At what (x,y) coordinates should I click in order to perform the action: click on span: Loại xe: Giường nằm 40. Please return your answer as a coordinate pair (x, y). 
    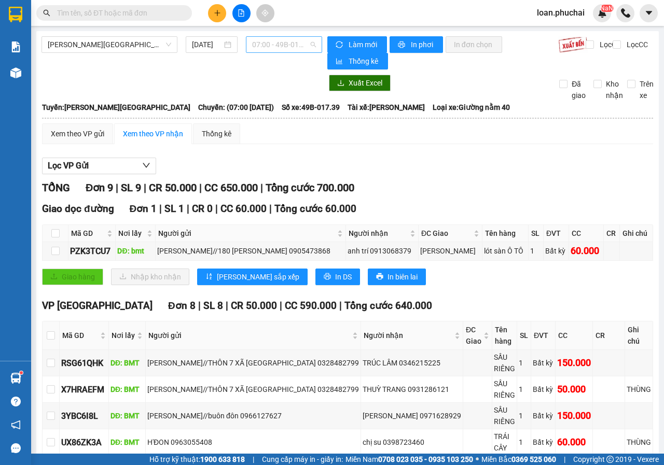
    Looking at the image, I should click on (471, 107).